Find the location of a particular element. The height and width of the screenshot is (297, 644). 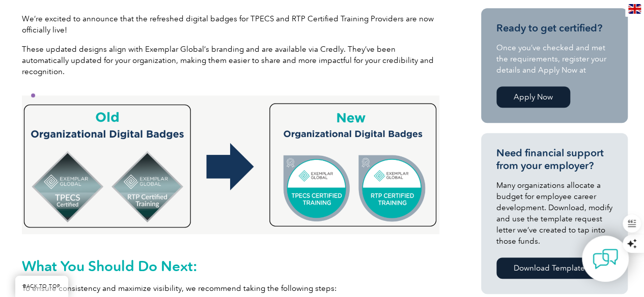

a: Apply Now is located at coordinates (533, 97).